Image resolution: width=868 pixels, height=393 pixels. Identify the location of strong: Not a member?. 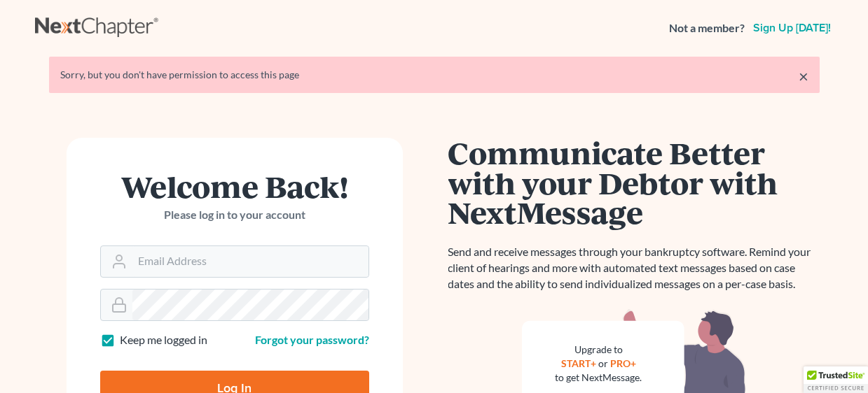
(707, 28).